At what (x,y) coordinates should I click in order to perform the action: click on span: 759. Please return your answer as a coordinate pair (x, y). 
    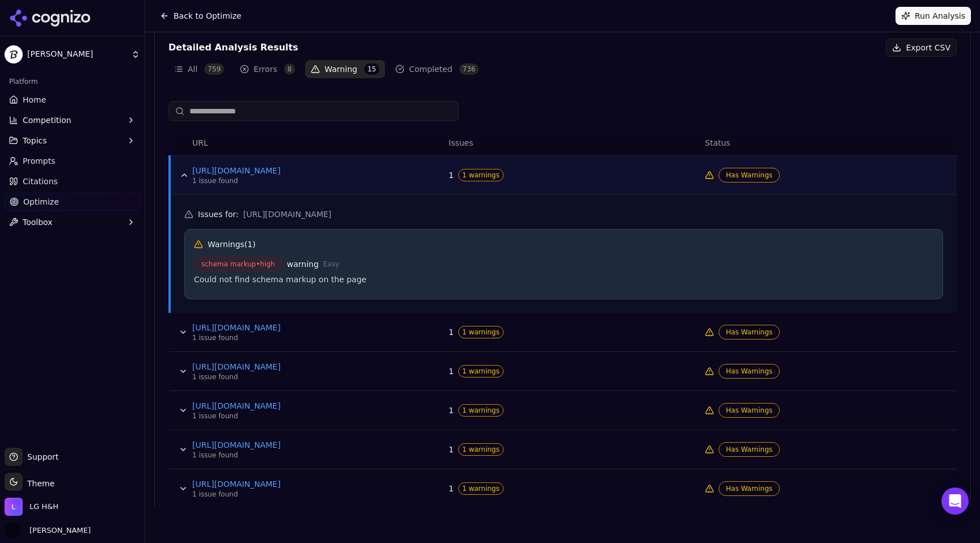
    Looking at the image, I should click on (214, 69).